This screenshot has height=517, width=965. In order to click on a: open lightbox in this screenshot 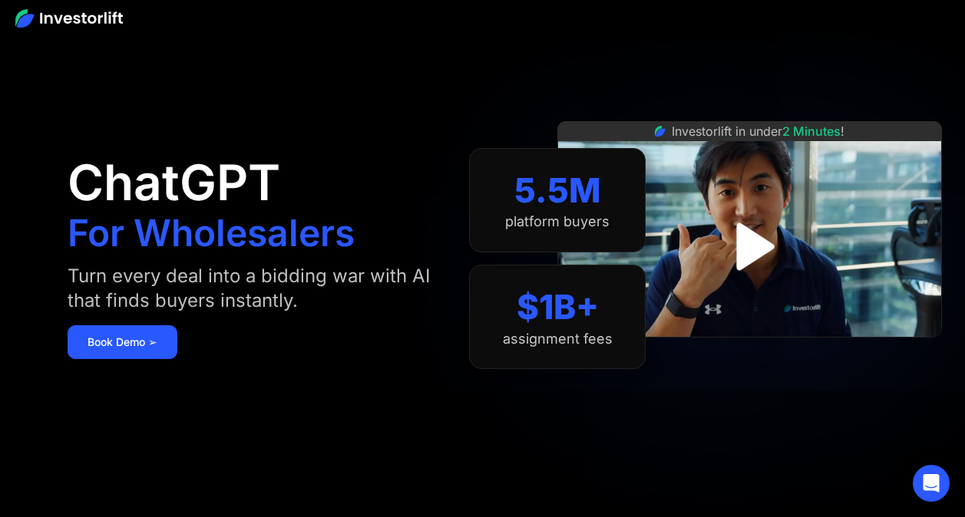, I will do `click(749, 246)`.